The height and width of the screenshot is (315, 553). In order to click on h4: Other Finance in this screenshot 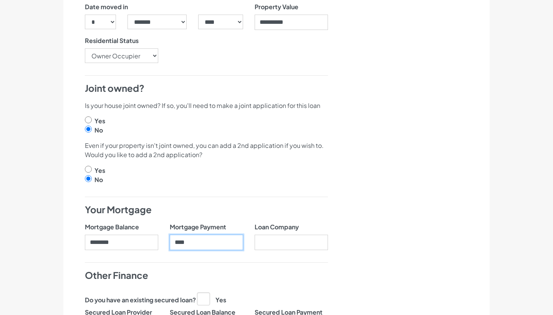, I will do `click(206, 275)`.